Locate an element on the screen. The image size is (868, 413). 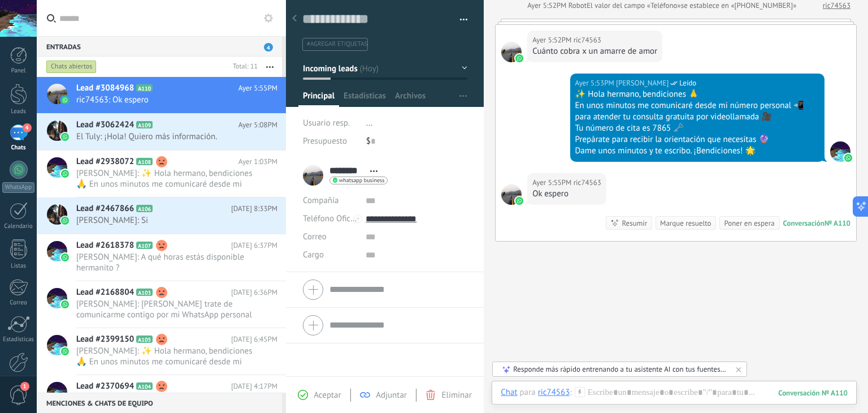
span: A103 is located at coordinates (144, 292).